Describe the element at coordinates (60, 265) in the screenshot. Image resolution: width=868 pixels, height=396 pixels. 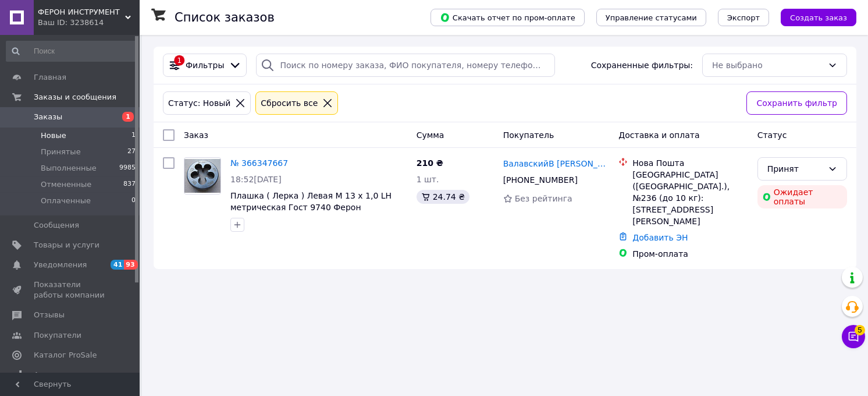
I see `span: Уведомления` at that location.